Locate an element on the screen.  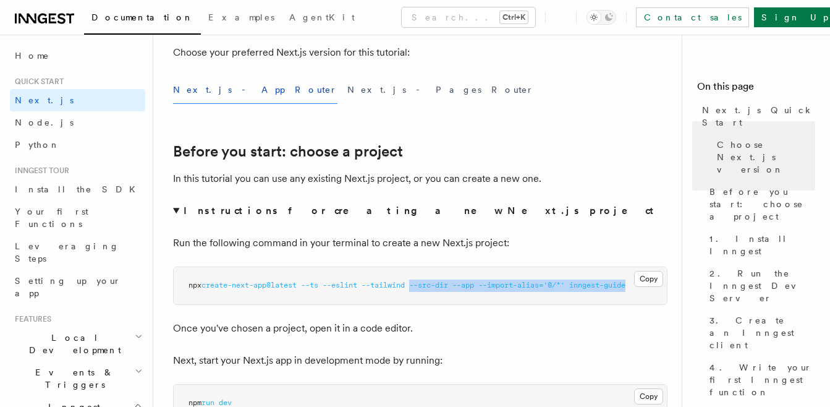
span: Examples is located at coordinates (241, 17).